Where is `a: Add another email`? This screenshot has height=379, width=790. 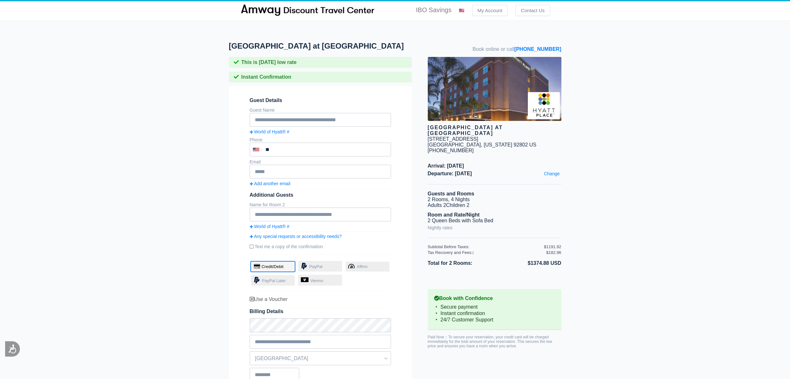 a: Add another email is located at coordinates (320, 183).